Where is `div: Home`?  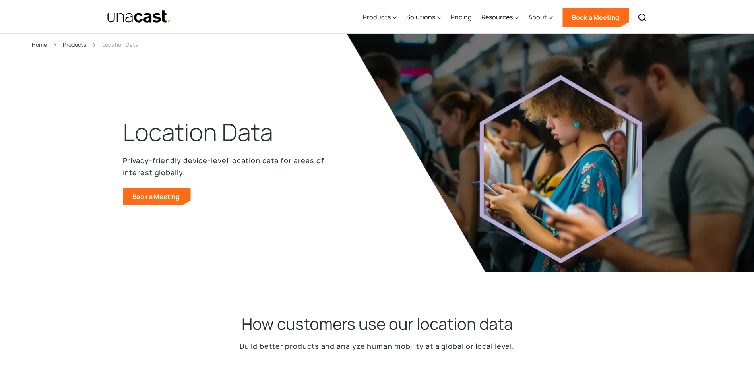 div: Home is located at coordinates (39, 45).